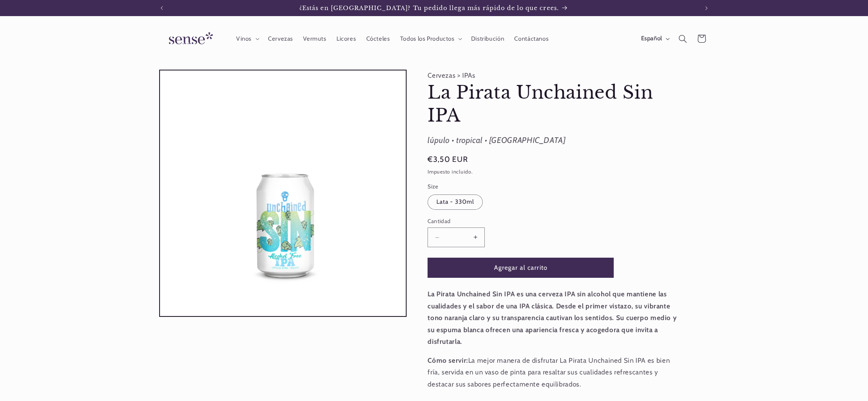  Describe the element at coordinates (314, 38) in the screenshot. I see `span: Vermuts` at that location.